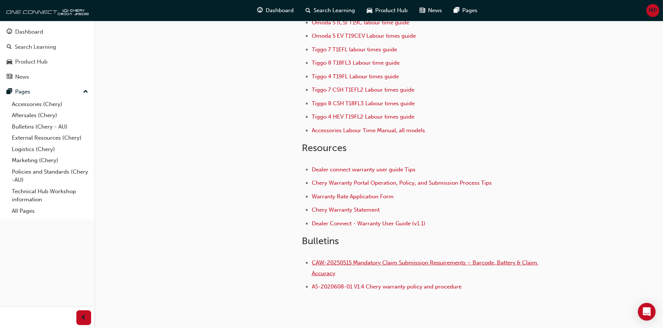 Image resolution: width=663 pixels, height=328 pixels. Describe the element at coordinates (363, 169) in the screenshot. I see `span: Dealer connect warranty user guide Tips` at that location.